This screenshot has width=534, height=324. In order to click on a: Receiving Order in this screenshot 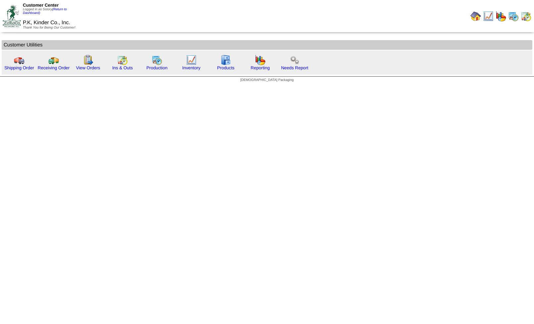, I will do `click(54, 68)`.